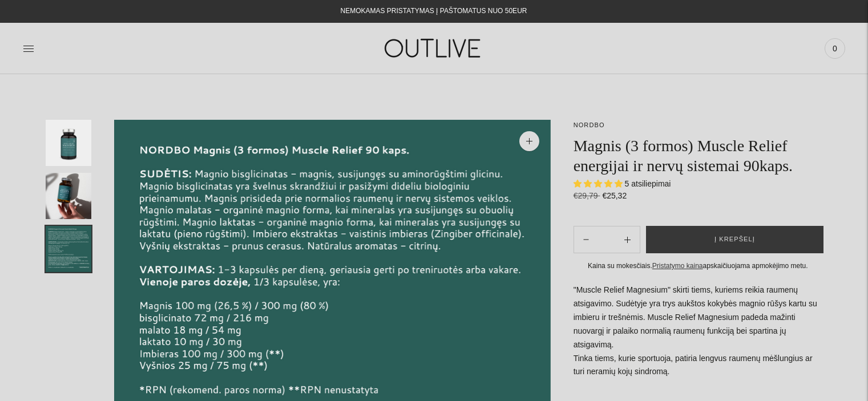  What do you see at coordinates (834, 49) in the screenshot?
I see `a: 0` at bounding box center [834, 49].